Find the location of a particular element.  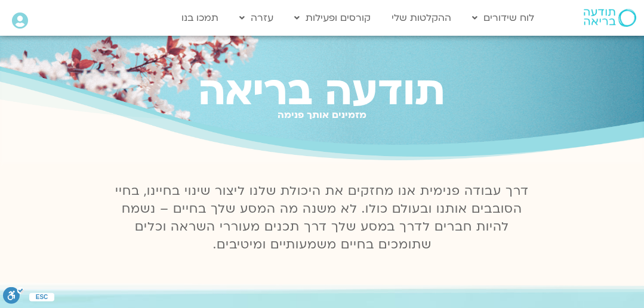

a: עזרה is located at coordinates (256, 18).